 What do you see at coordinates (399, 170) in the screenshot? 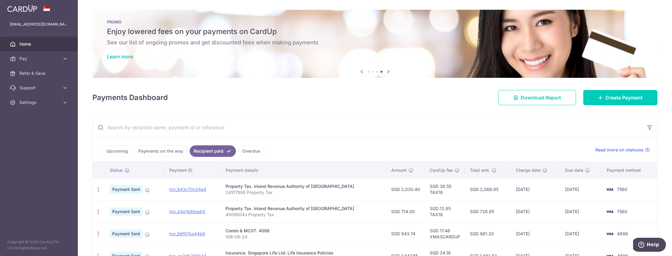
I see `span: Amount` at bounding box center [399, 170].